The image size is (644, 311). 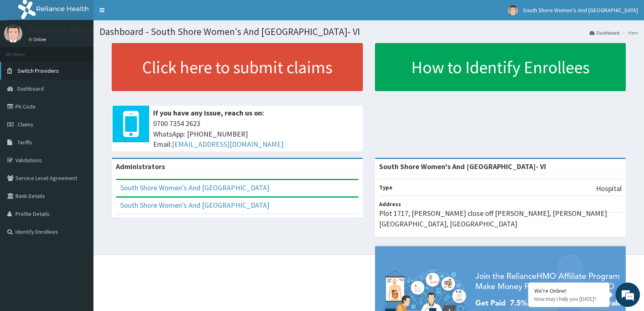 What do you see at coordinates (609, 188) in the screenshot?
I see `p: Hospital` at bounding box center [609, 188].